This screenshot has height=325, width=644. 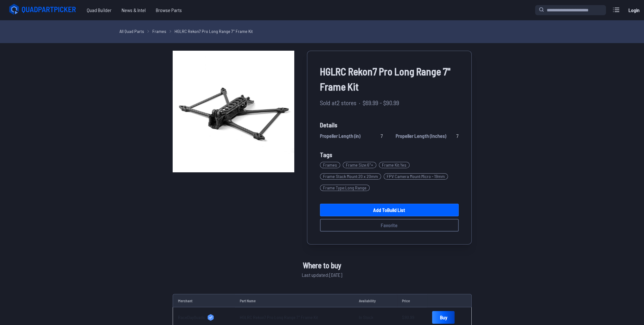 What do you see at coordinates (634, 10) in the screenshot?
I see `a: Login` at bounding box center [634, 10].